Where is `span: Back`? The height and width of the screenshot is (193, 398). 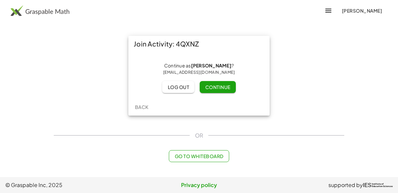 span: Back is located at coordinates (141, 107).